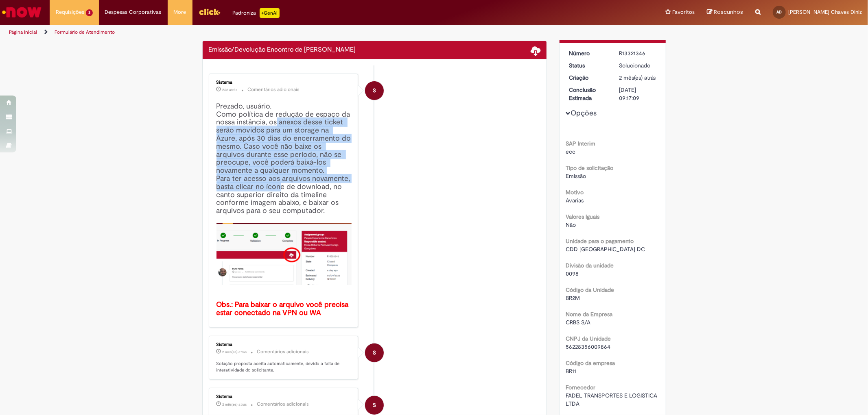  I want to click on b: Obs.: Para baixar o arquivo você precisa estar conectado na VPN ou WA, so click(284, 308).